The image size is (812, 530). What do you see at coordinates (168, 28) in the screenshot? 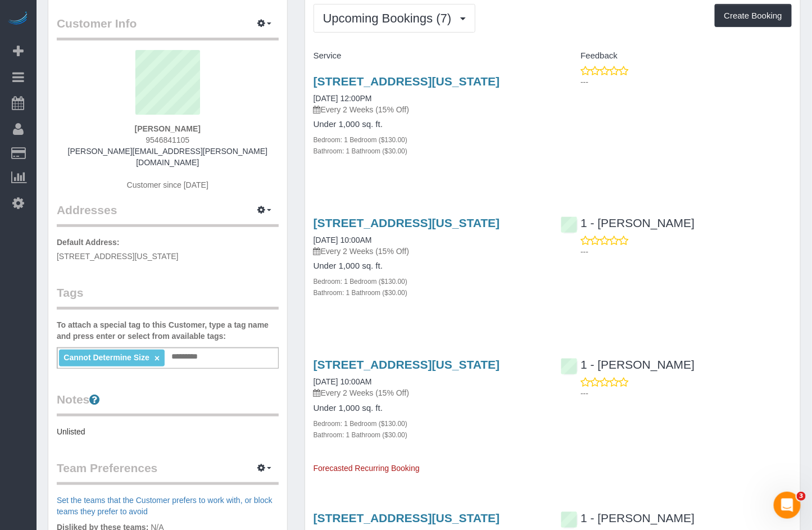
I see `legend: Customer Info` at bounding box center [168, 28].